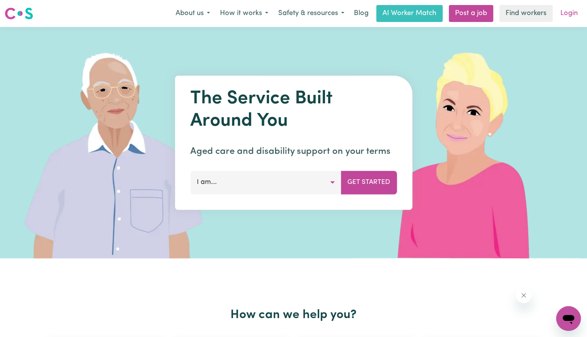  Describe the element at coordinates (244, 13) in the screenshot. I see `button: How it works` at that location.